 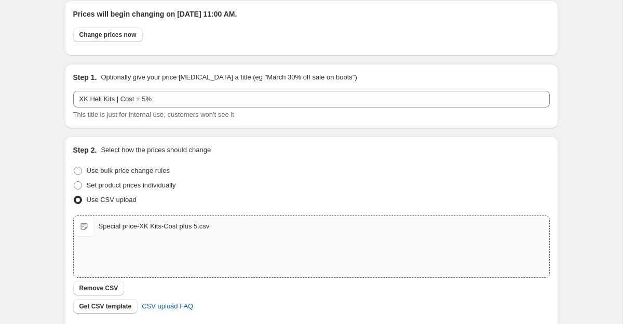 I want to click on span: This title is just for internal use, customers won't see it, so click(x=154, y=114).